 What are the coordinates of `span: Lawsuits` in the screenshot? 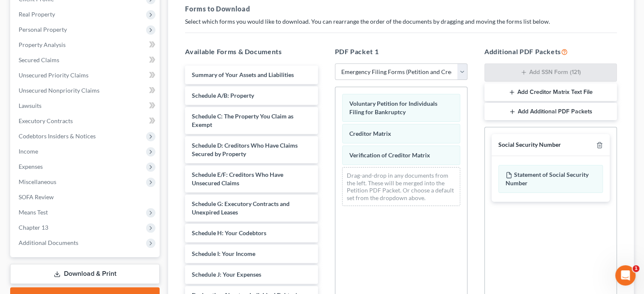 It's located at (30, 105).